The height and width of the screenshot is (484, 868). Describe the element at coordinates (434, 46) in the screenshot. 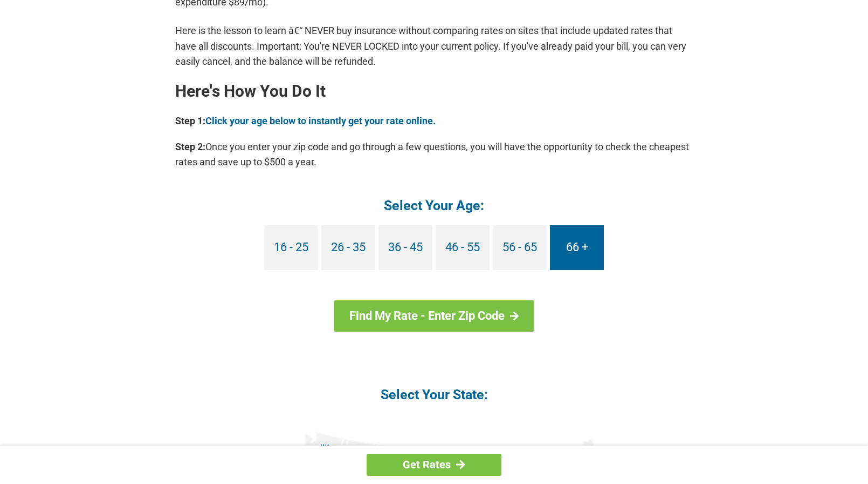

I see `p: Here is the lesson to learn â€“ NEVER buy insurance without comparing rates on sites that include...` at that location.